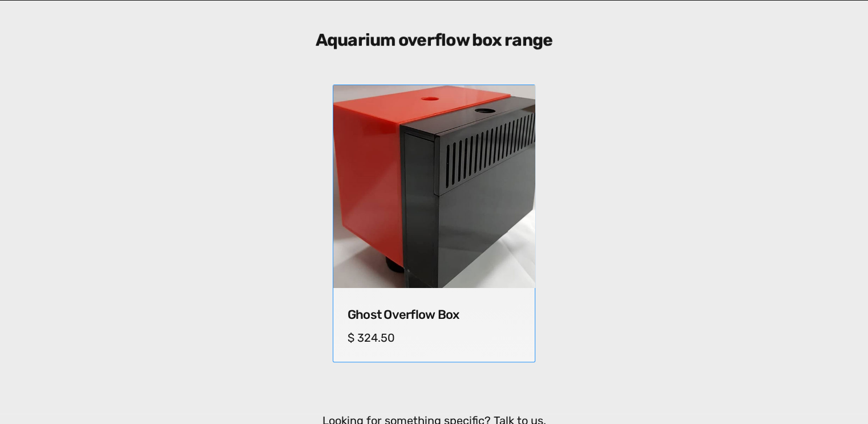 Image resolution: width=868 pixels, height=424 pixels. What do you see at coordinates (434, 315) in the screenshot?
I see `h4: Ghost Overflow Box` at bounding box center [434, 315].